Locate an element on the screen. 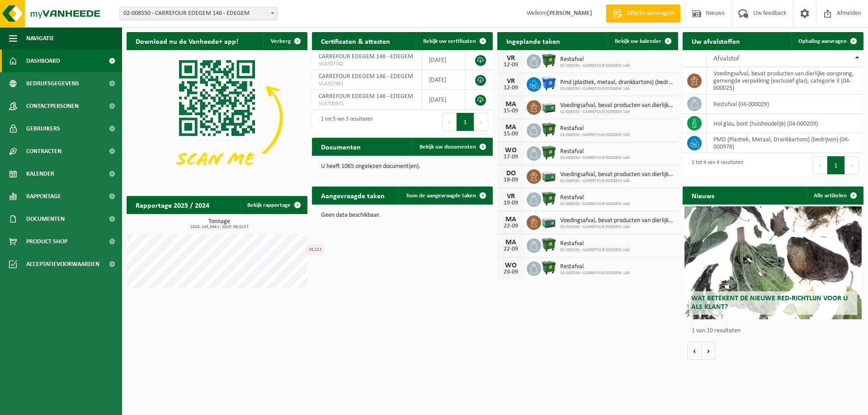 The width and height of the screenshot is (868, 415). button: Verberg is located at coordinates (285, 41).